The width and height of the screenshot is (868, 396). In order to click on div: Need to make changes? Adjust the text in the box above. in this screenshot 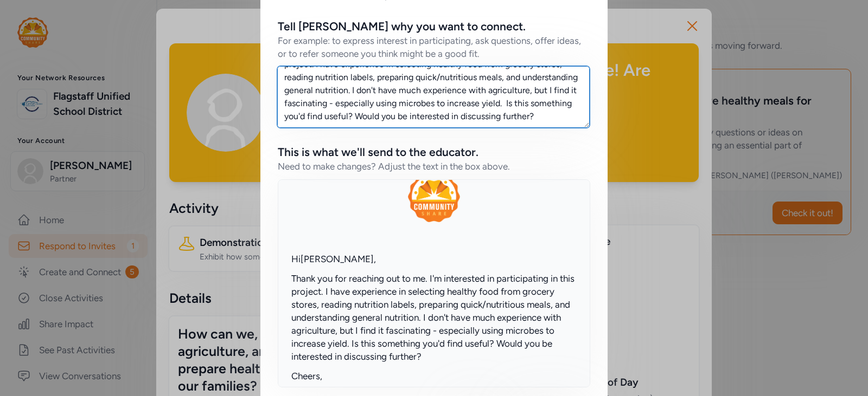, I will do `click(394, 166)`.